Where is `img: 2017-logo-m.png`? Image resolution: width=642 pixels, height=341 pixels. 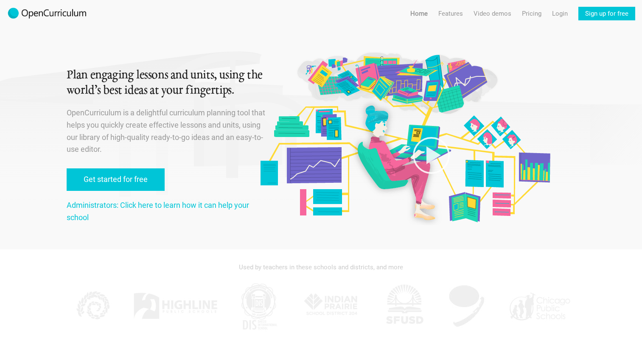
img: 2017-logo-m.png is located at coordinates (47, 14).